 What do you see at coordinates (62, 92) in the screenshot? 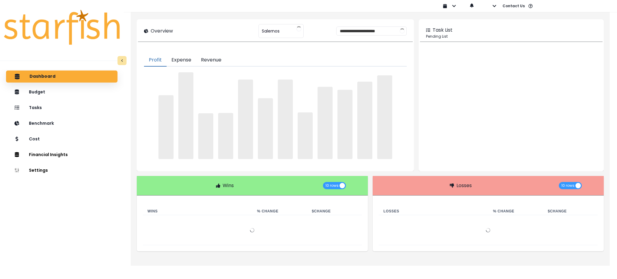
I see `button: Budget` at bounding box center [62, 92].